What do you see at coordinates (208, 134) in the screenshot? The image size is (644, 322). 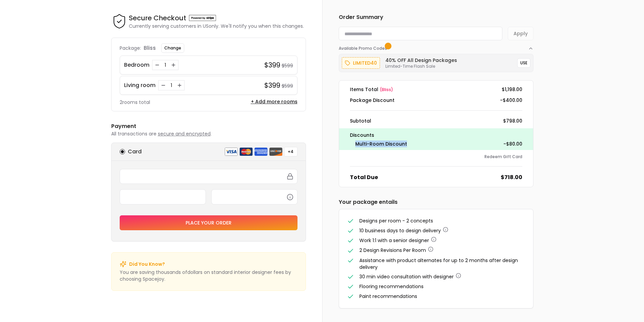 I see `p: All transactions are .` at bounding box center [208, 134].